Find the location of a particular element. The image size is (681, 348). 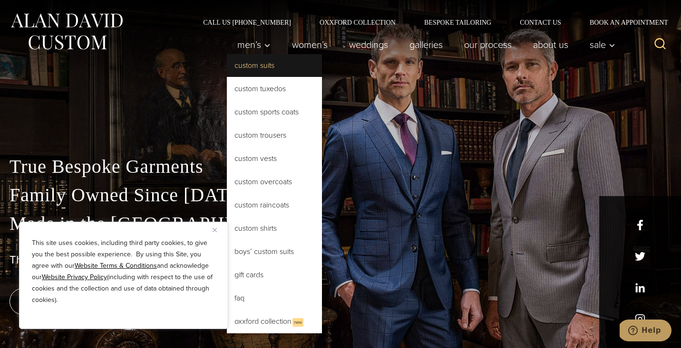

a: Custom Trousers is located at coordinates (274, 135).